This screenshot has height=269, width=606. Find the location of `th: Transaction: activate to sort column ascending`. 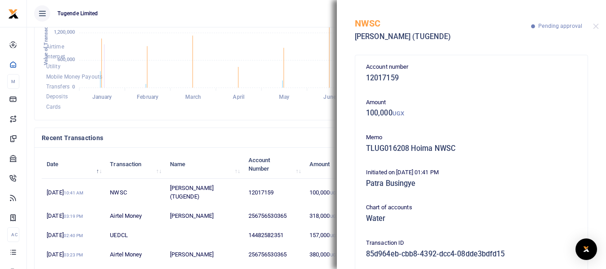

th: Transaction: activate to sort column ascending is located at coordinates (135, 164).